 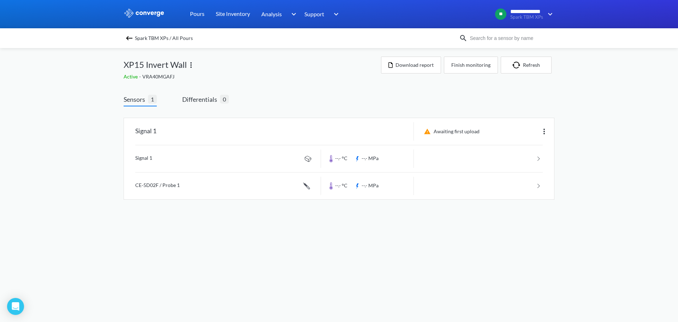 I want to click on span: Spark TBM XPs / All Pours, so click(x=164, y=38).